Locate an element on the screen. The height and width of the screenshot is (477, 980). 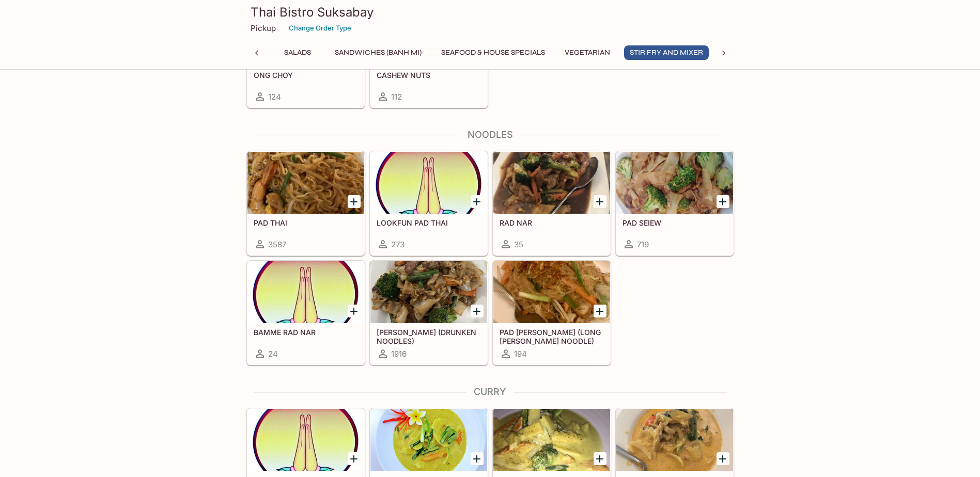
button: Add LOOKFUN PAD THAI is located at coordinates (477, 202).